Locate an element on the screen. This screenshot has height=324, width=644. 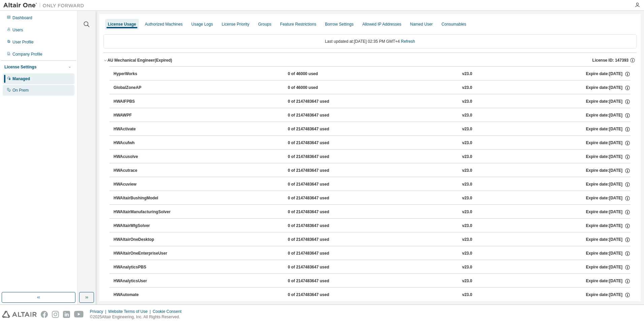
div: Dashboard is located at coordinates (22, 18).